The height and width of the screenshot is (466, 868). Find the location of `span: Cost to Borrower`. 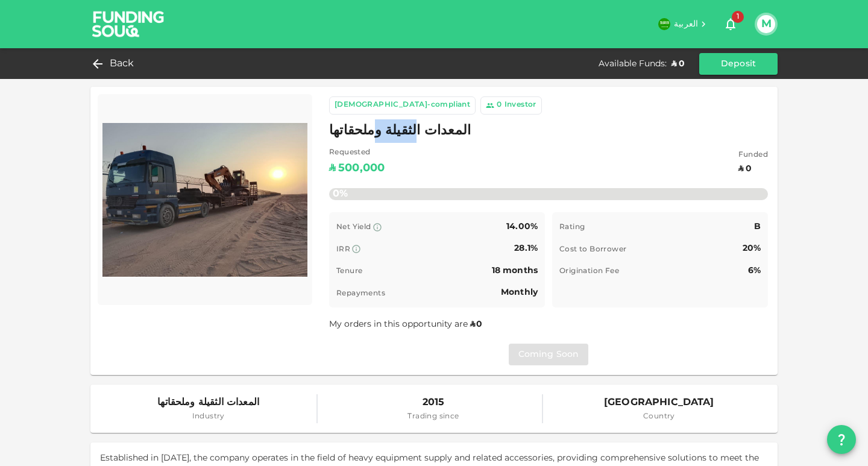

span: Cost to Borrower is located at coordinates (592, 250).